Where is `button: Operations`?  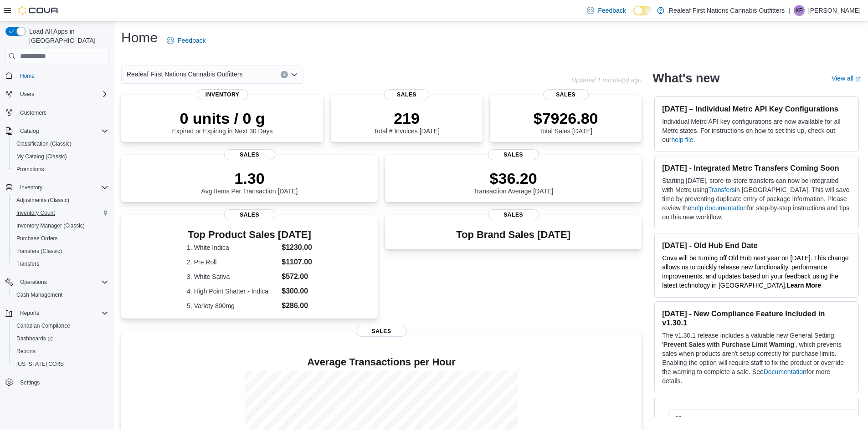
button: Operations is located at coordinates (57, 282).